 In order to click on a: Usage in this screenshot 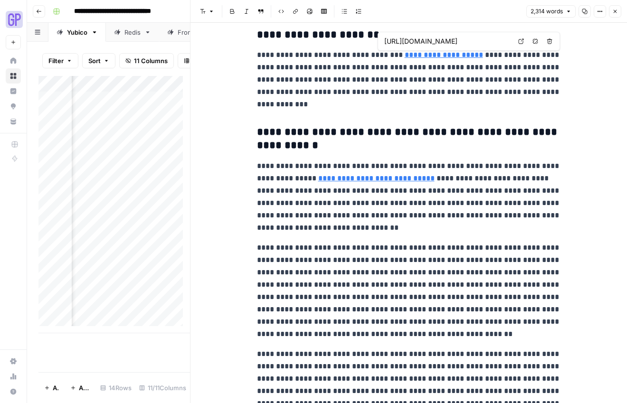, I will do `click(13, 376)`.